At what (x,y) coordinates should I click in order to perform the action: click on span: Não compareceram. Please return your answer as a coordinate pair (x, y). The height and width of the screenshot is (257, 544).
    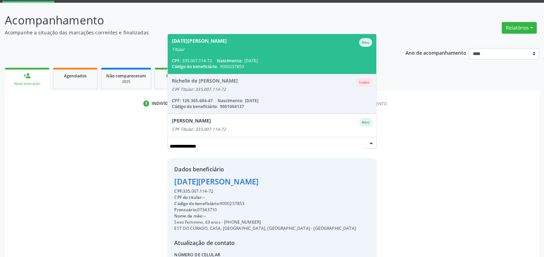
    Looking at the image, I should click on (126, 76).